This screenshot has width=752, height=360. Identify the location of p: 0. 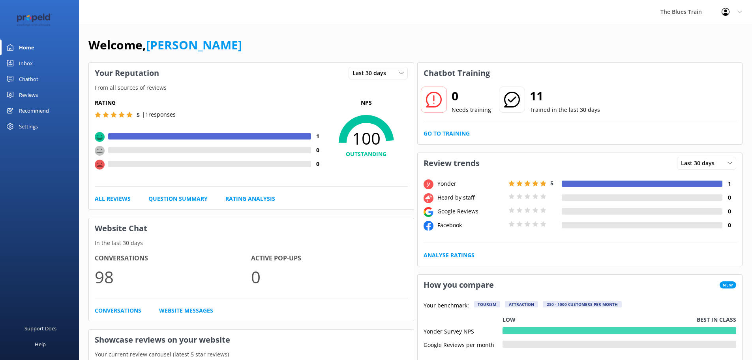
(329, 276).